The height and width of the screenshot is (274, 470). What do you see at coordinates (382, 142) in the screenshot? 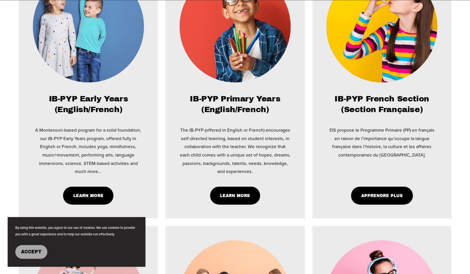
I see `p: EIS propose le Programme Primaire (PP) en français en raison de l’importance qu’occupe la langue ...` at bounding box center [382, 142].